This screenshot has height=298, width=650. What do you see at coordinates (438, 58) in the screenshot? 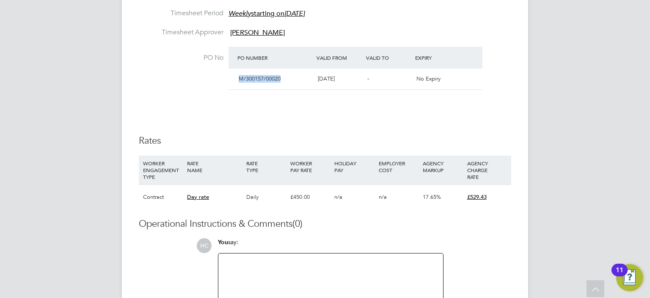
I see `div: Expiry` at bounding box center [438, 58].